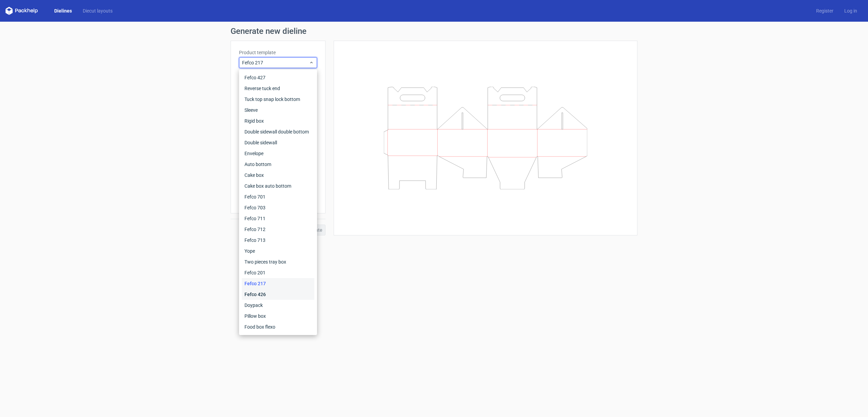 This screenshot has width=868, height=417. I want to click on div: Envelope, so click(278, 153).